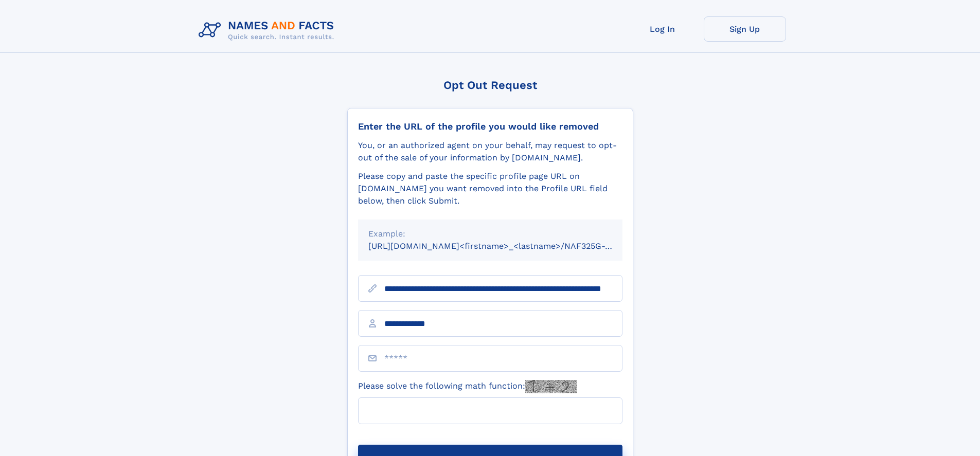 Image resolution: width=980 pixels, height=456 pixels. What do you see at coordinates (490, 127) in the screenshot?
I see `div: Enter the URL of the profile you would like removed` at bounding box center [490, 127].